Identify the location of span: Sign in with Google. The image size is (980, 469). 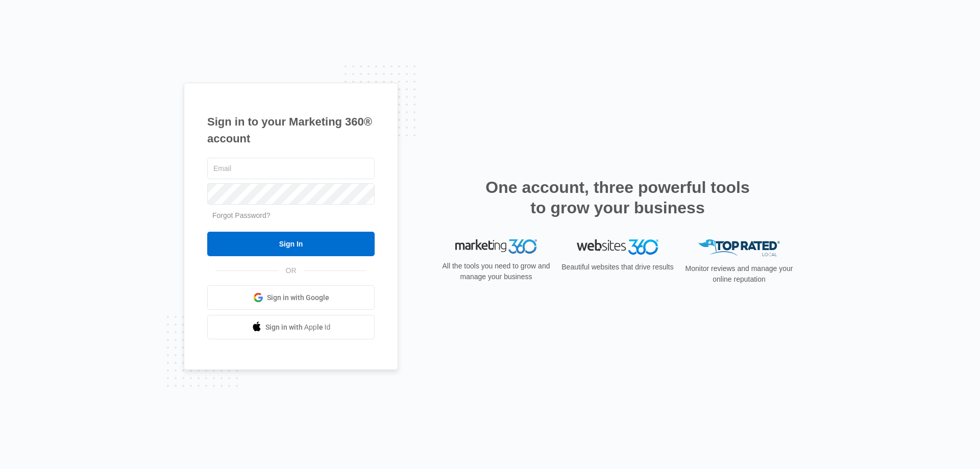
(298, 298).